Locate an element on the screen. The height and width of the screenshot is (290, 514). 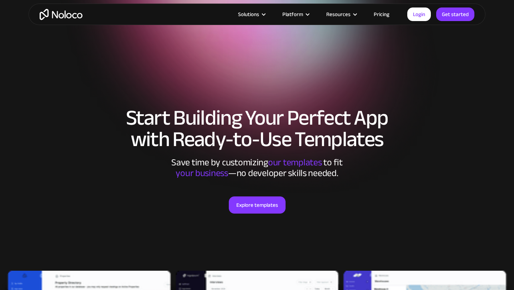
span: our templates is located at coordinates (295, 162).